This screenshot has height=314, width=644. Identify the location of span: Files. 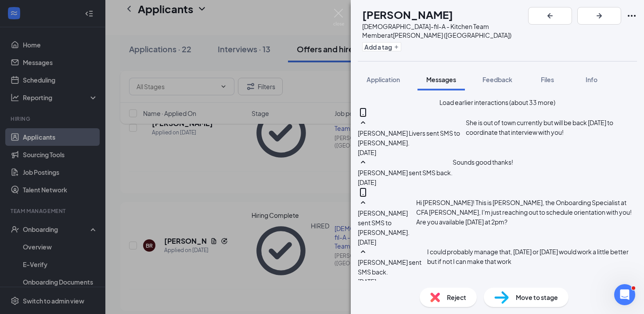
(548, 79).